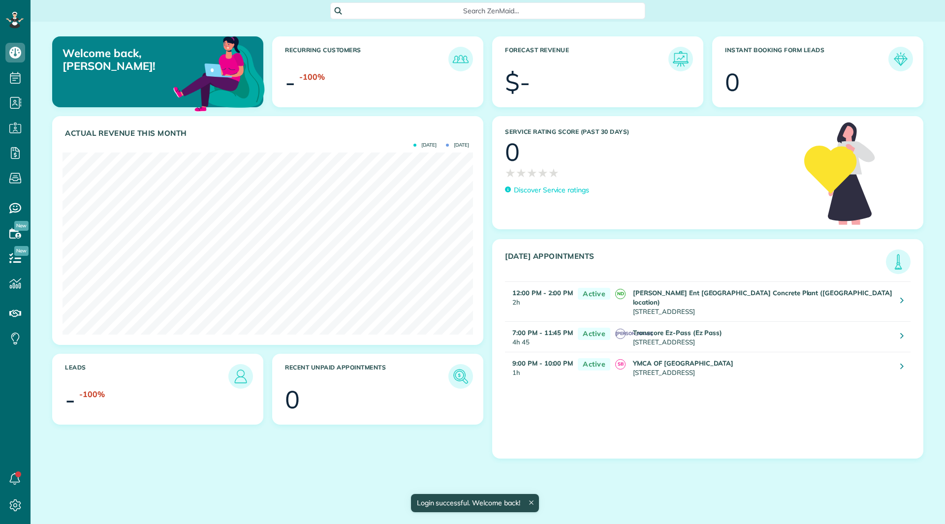 The height and width of the screenshot is (524, 945). What do you see at coordinates (547, 190) in the screenshot?
I see `a: Discover Service ratings` at bounding box center [547, 190].